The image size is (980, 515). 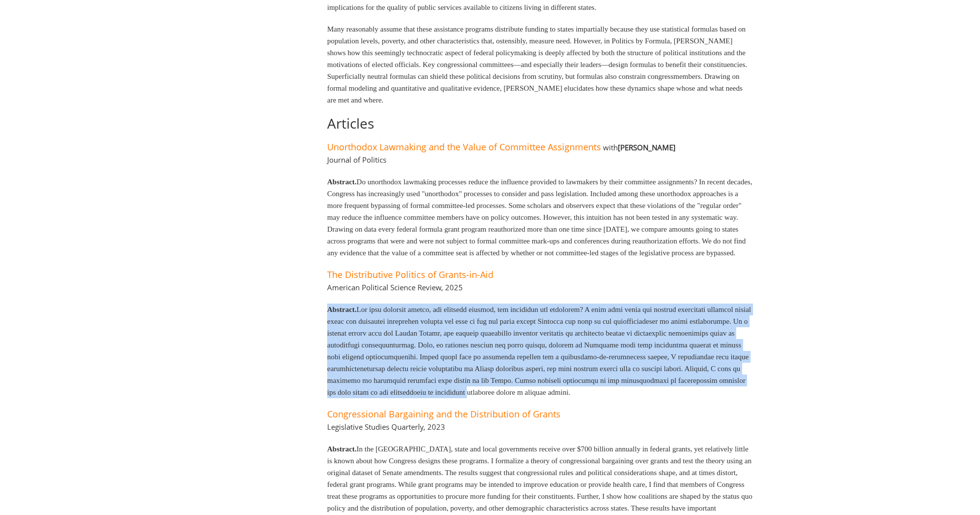 I want to click on a: The Distributive Politics of Grants-in-Aid, so click(x=410, y=275).